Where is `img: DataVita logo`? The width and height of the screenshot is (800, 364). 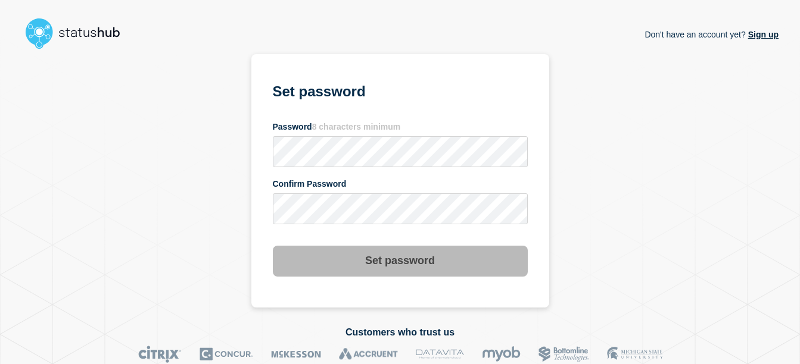
img: DataVita logo is located at coordinates (439, 354).